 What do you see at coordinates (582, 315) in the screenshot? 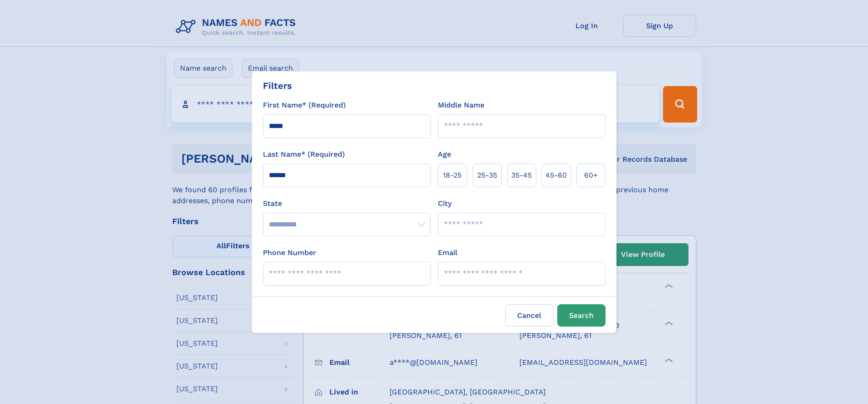
I see `button: Search` at bounding box center [582, 315].